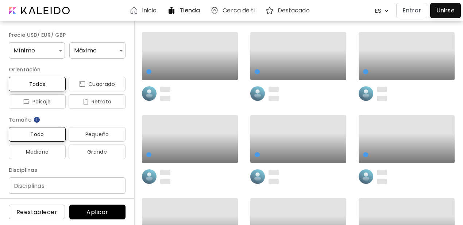 Image resolution: width=463 pixels, height=225 pixels. What do you see at coordinates (97, 212) in the screenshot?
I see `span: Aplicar` at bounding box center [97, 212].